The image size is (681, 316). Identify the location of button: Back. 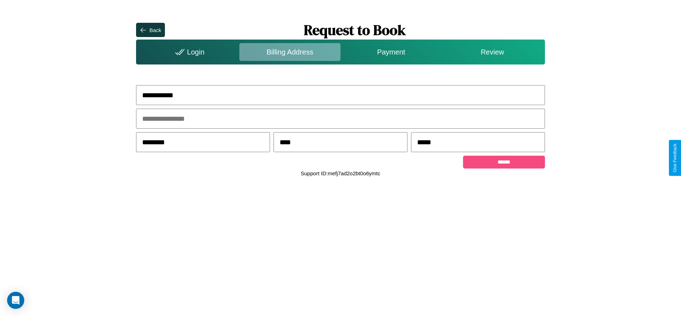
(150, 30).